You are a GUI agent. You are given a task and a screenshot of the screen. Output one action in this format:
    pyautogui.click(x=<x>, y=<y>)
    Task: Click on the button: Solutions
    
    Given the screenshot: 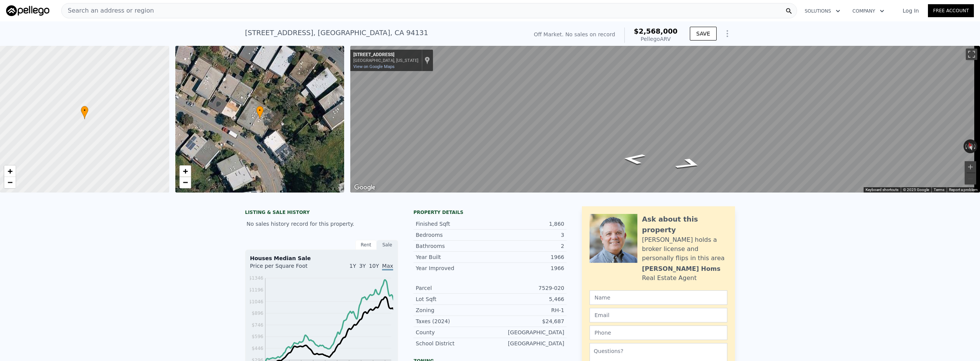 What is the action you would take?
    pyautogui.click(x=823, y=11)
    